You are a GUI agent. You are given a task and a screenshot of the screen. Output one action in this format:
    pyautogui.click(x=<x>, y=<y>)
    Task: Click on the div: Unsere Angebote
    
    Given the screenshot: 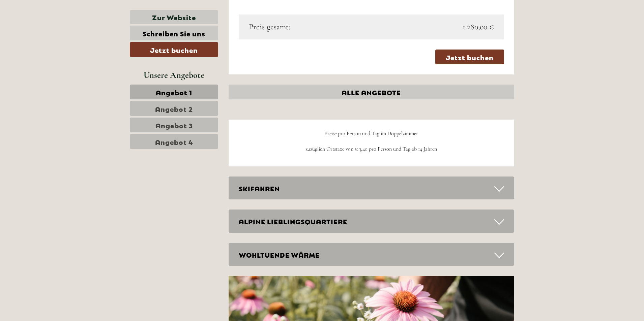 What is the action you would take?
    pyautogui.click(x=174, y=75)
    